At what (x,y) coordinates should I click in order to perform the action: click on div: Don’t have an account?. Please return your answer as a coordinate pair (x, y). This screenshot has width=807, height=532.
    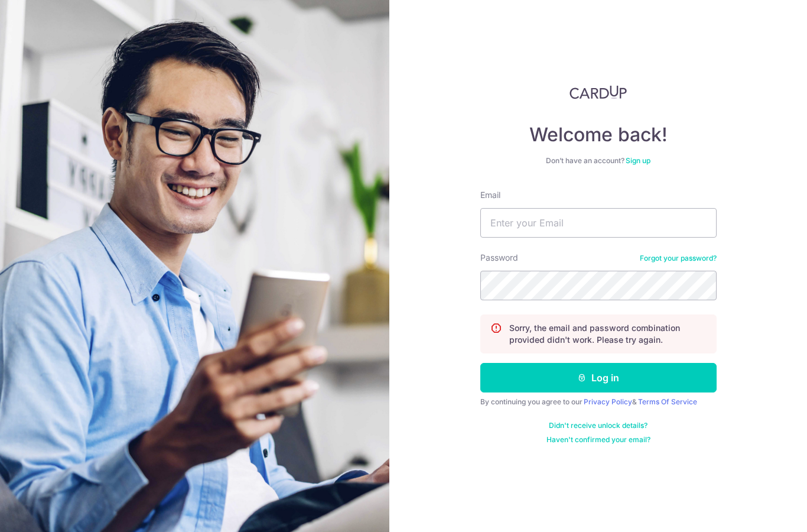
    Looking at the image, I should click on (598, 161).